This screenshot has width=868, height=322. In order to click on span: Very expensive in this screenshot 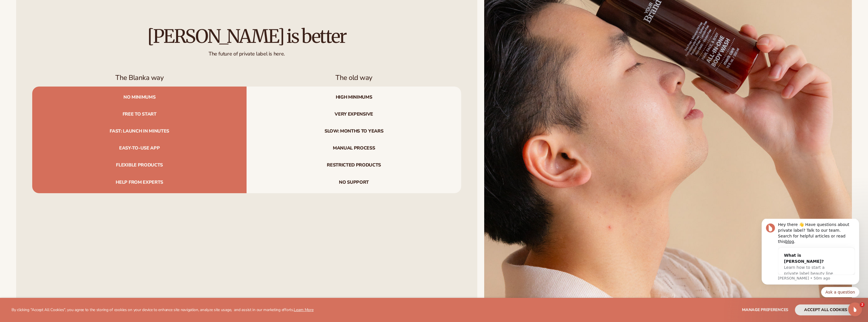, I will do `click(354, 114)`.